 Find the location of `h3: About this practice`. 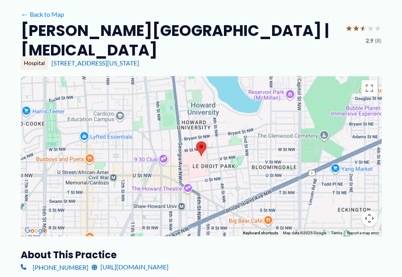

h3: About this practice is located at coordinates (201, 254).